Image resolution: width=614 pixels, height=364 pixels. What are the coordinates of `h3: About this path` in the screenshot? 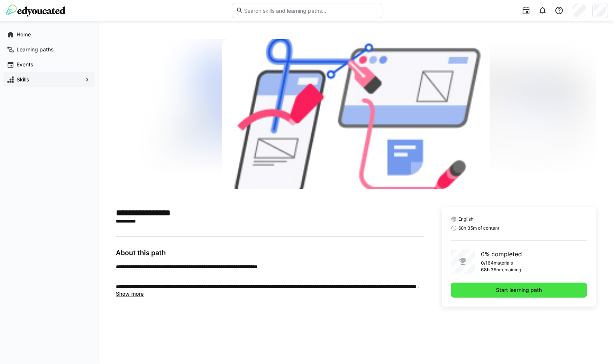 It's located at (270, 253).